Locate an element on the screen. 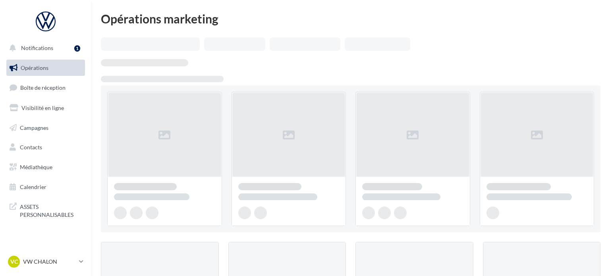  a: Contacts is located at coordinates (46, 147).